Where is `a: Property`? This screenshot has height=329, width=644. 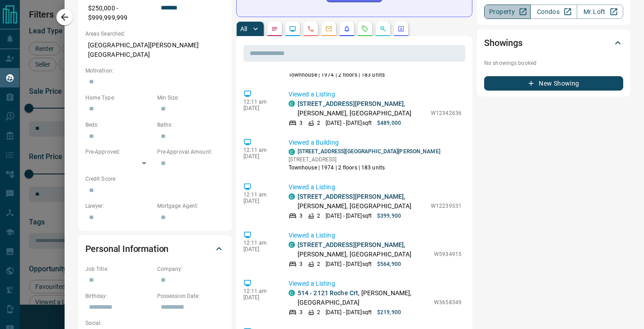
a: Property is located at coordinates (507, 12).